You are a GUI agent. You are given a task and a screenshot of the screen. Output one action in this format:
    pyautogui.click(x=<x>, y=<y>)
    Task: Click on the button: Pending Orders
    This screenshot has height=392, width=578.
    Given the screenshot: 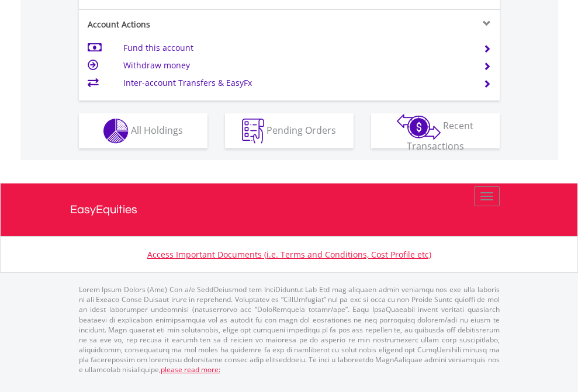 What is the action you would take?
    pyautogui.click(x=289, y=130)
    